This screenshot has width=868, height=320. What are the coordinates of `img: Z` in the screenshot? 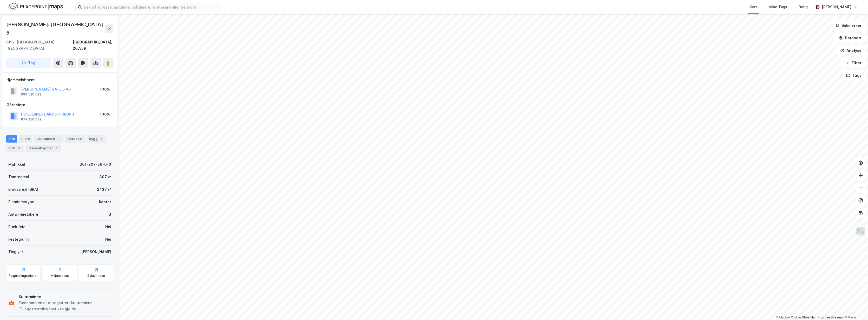 It's located at (861, 231).